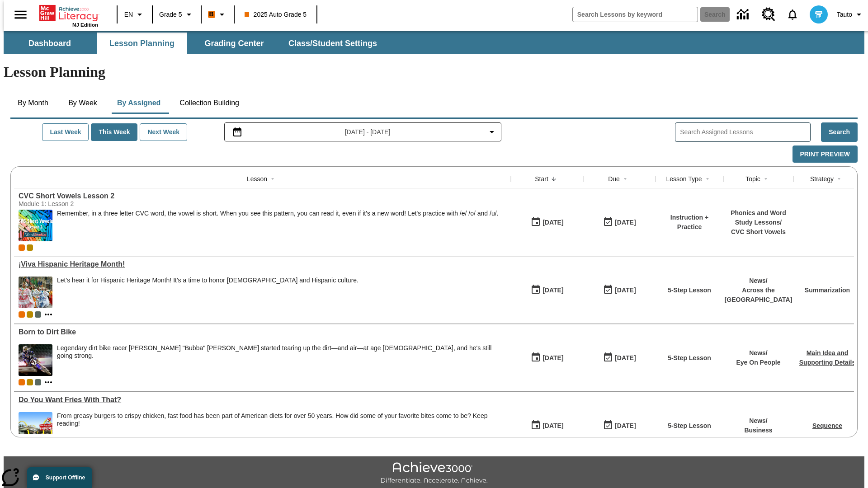 The image size is (868, 488). What do you see at coordinates (262, 196) in the screenshot?
I see `div: CVC Short Vowels Lesson 2` at bounding box center [262, 196].